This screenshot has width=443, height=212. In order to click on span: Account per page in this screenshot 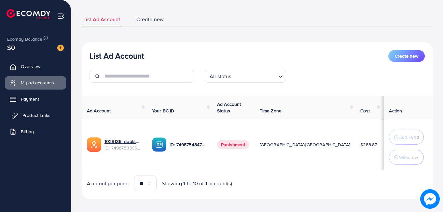, I will do `click(108, 183)`.